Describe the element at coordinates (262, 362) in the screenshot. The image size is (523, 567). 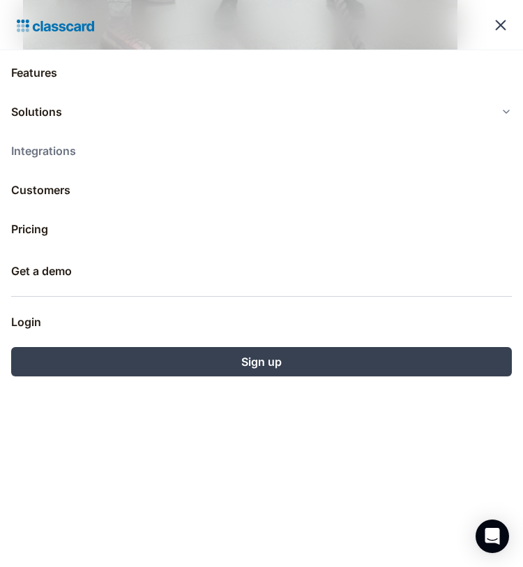
I see `div: Sign up` at that location.